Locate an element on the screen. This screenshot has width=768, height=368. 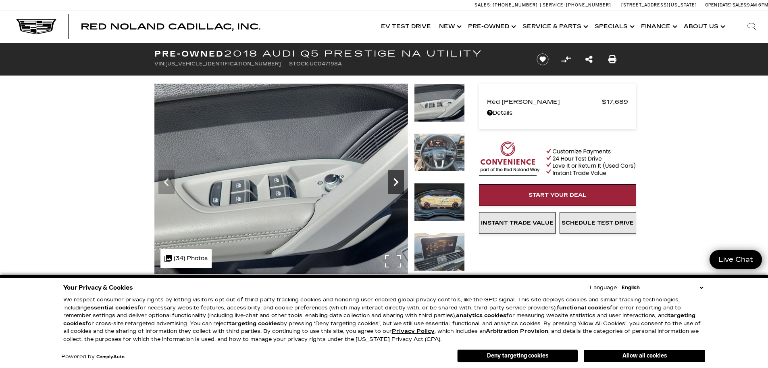
span: Stock: is located at coordinates (299, 64).